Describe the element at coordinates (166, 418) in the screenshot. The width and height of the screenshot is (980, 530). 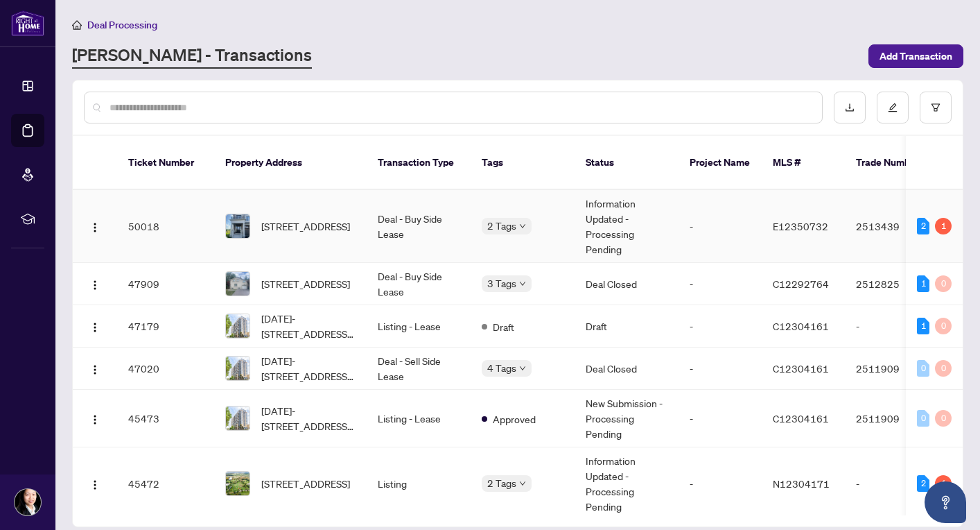
I see `td: 45473` at that location.